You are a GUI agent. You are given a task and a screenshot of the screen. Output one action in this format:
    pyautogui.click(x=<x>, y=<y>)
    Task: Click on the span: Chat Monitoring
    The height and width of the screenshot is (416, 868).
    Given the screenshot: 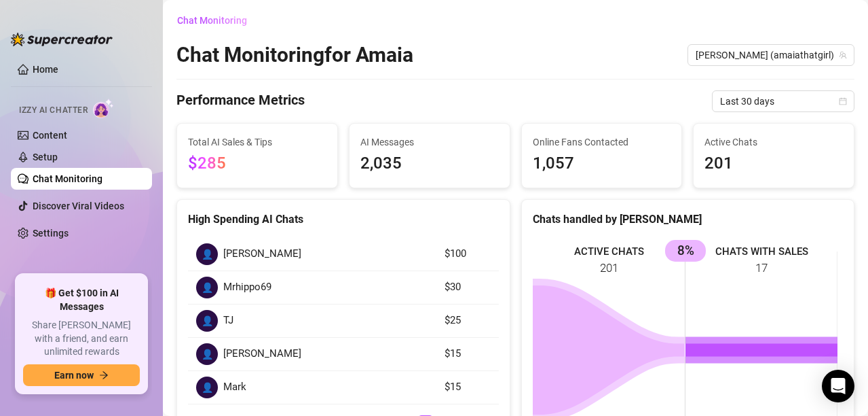 What is the action you would take?
    pyautogui.click(x=212, y=20)
    